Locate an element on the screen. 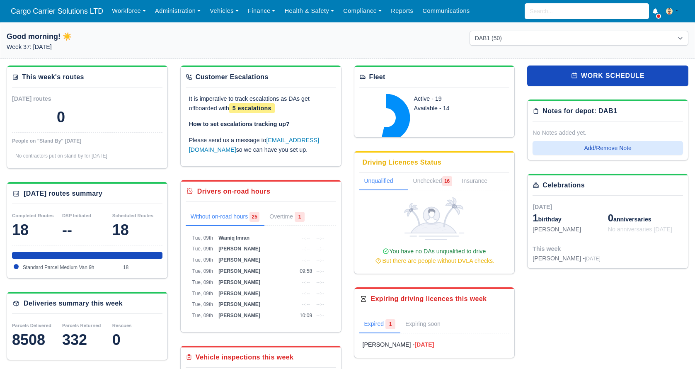 Image resolution: width=695 pixels, height=369 pixels. small: Rescues is located at coordinates (122, 325).